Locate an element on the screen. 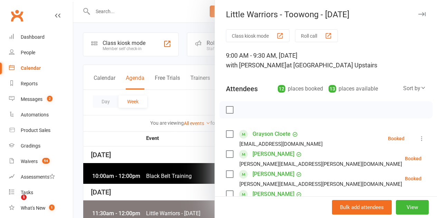 Image resolution: width=437 pixels, height=218 pixels. div: 13 is located at coordinates (332, 89).